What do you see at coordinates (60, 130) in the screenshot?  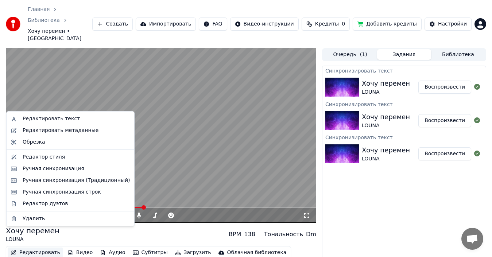 I see `div: Редактировать метаданные` at bounding box center [60, 130].